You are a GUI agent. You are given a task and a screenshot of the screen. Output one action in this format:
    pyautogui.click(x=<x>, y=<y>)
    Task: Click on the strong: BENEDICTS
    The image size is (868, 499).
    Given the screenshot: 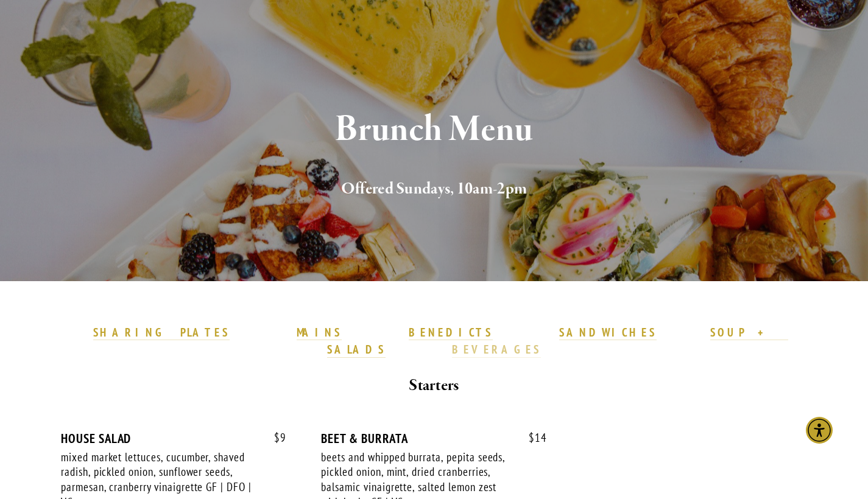 What is the action you would take?
    pyautogui.click(x=451, y=332)
    